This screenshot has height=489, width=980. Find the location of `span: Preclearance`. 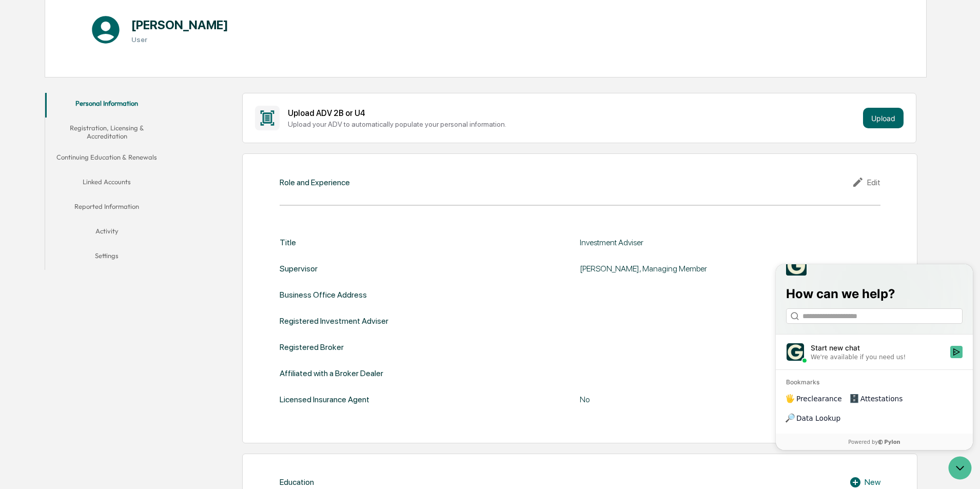

span: Preclearance is located at coordinates (43, 134).